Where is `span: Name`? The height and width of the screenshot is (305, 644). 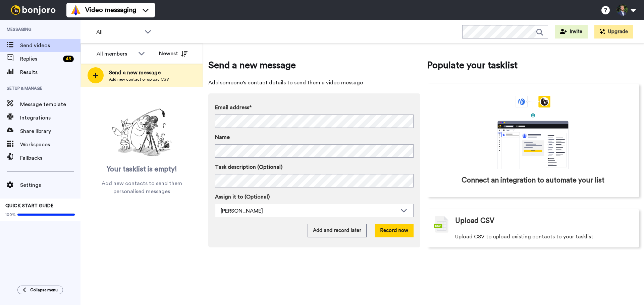 span: Name is located at coordinates (222, 137).